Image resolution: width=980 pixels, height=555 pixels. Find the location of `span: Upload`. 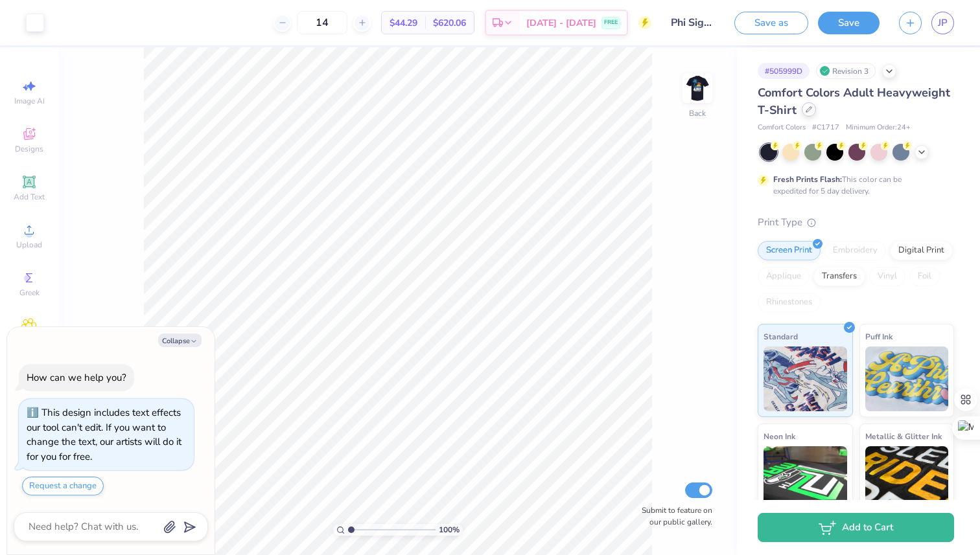

span: Upload is located at coordinates (29, 245).